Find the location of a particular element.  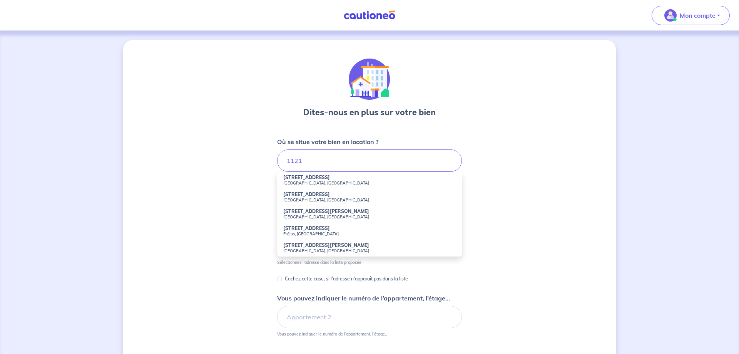

button: illu_account_valid_menu.svgMon compte is located at coordinates (691, 15).